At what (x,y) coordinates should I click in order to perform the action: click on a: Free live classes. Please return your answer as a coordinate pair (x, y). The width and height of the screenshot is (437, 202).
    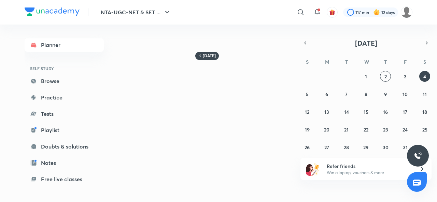
    Looking at the image, I should click on (64, 179).